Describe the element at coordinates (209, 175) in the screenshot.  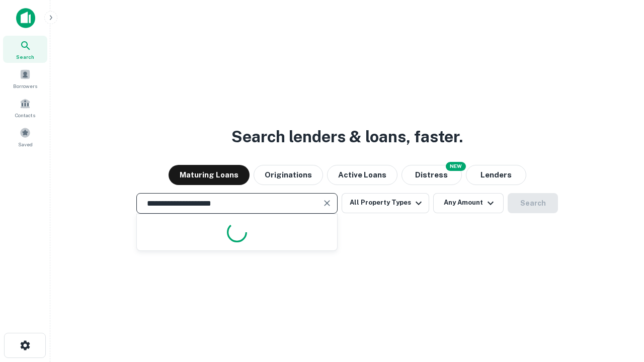
I see `button: Maturing Loans` at that location.